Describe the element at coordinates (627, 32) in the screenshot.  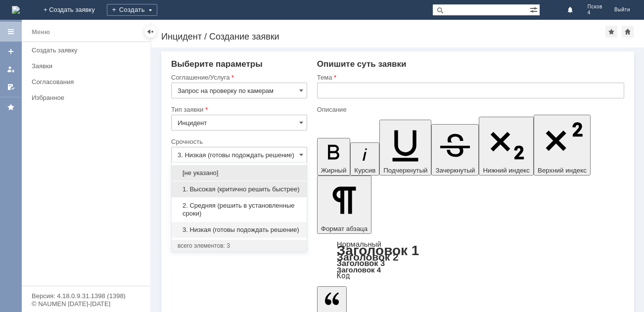
I see `div: Сделать домашней страницей` at that location.